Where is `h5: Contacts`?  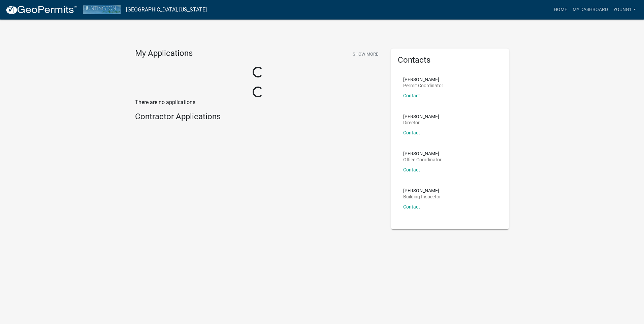
h5: Contacts is located at coordinates (450, 60).